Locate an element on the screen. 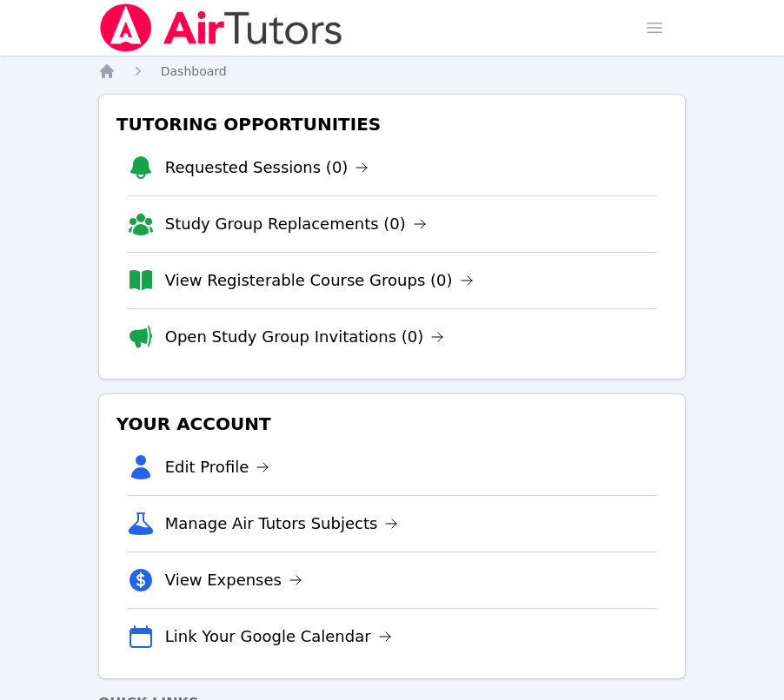 Image resolution: width=784 pixels, height=700 pixels. span: Dashboard is located at coordinates (193, 72).